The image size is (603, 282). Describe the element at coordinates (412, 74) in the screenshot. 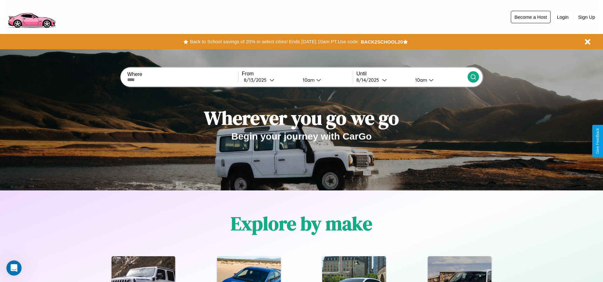

I see `label: Until` at that location.